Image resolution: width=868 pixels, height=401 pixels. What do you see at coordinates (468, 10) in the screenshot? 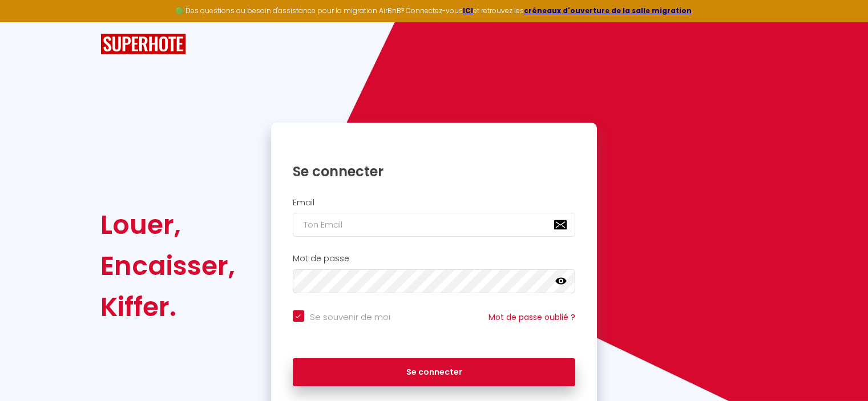
I see `strong: ICI` at bounding box center [468, 10].